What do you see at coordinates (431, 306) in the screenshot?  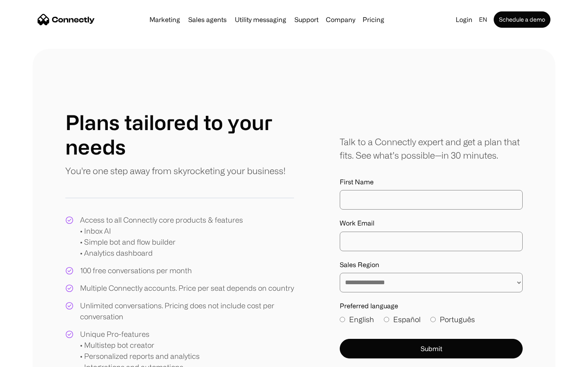 I see `label: Preferred language` at bounding box center [431, 306].